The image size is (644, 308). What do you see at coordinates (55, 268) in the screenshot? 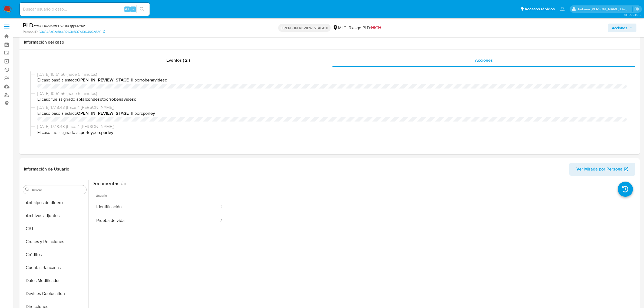
I see `button: Cuentas Bancarias` at bounding box center [55, 268].